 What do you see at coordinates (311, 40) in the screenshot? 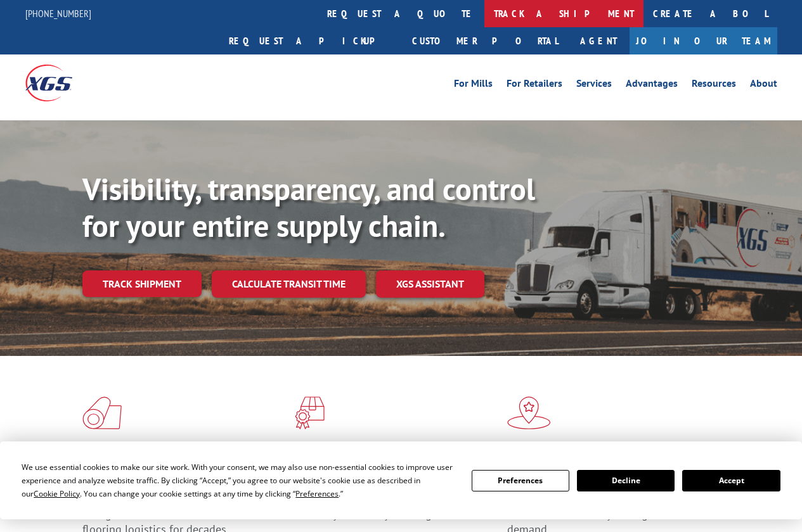
I see `a: Request a pickup` at bounding box center [311, 40].